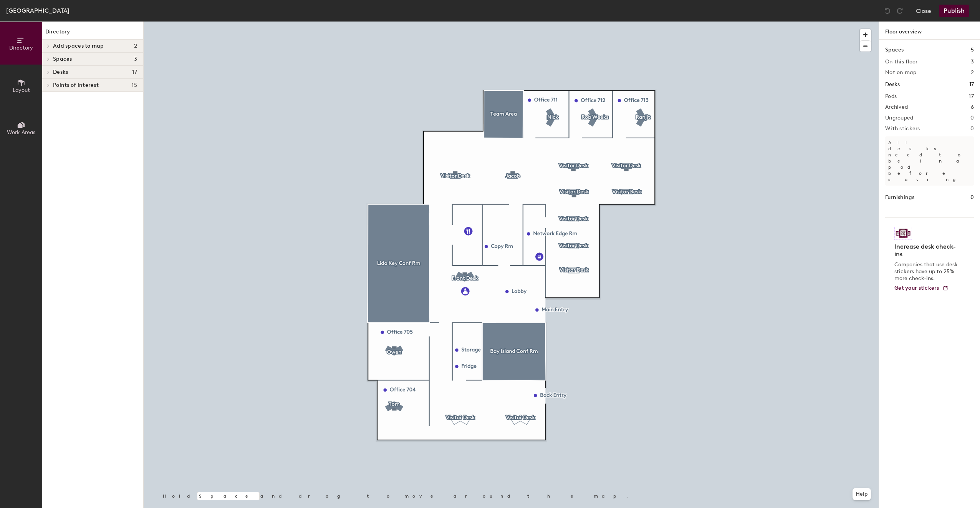 Image resolution: width=980 pixels, height=508 pixels. Describe the element at coordinates (972, 50) in the screenshot. I see `h1: 5` at that location.